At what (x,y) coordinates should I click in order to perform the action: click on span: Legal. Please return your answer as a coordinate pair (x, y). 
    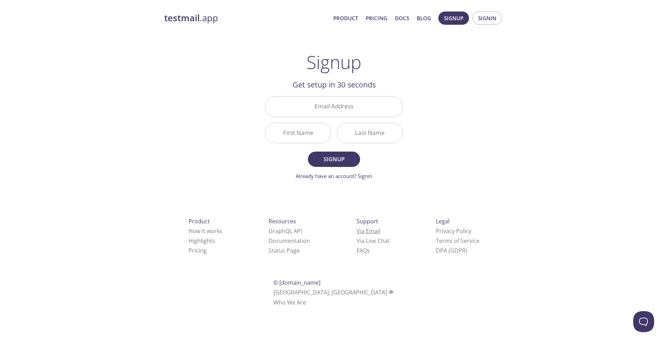
    Looking at the image, I should click on (443, 221).